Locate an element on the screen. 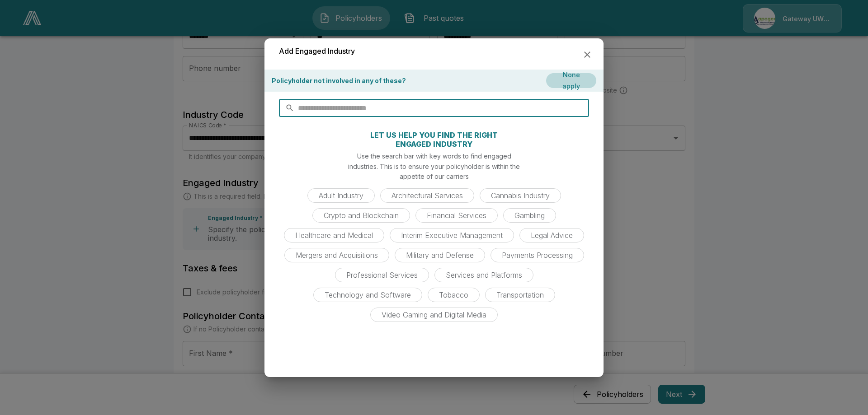  div: Payments Processing is located at coordinates (537, 255).